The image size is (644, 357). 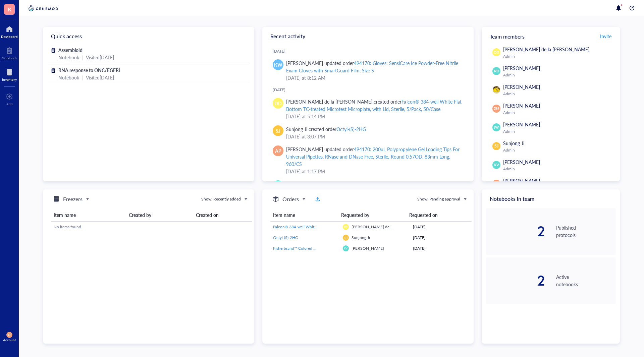 I want to click on a: Octyl-(S)-2HG, so click(x=305, y=238).